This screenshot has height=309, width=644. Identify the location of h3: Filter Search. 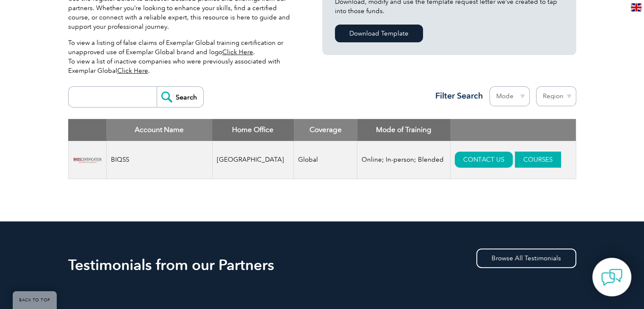
(456, 96).